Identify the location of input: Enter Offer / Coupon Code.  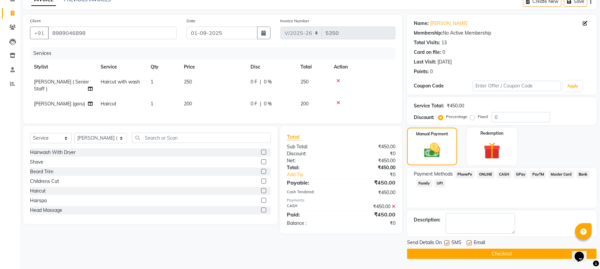
(517, 86).